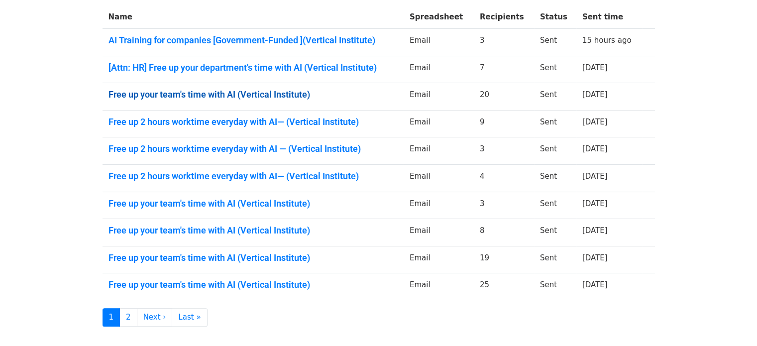 This screenshot has width=757, height=346. I want to click on th: Recipients, so click(504, 17).